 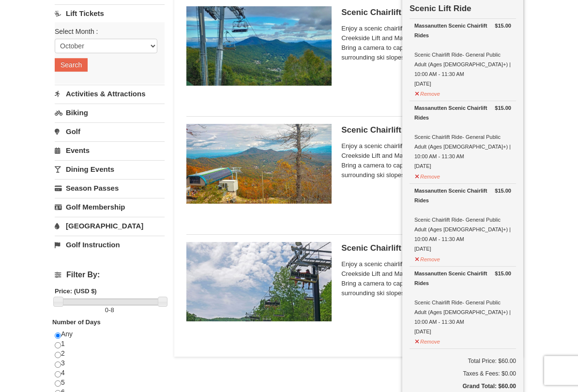 I want to click on img: 24896431-9-664d1467.jpg, so click(x=259, y=282).